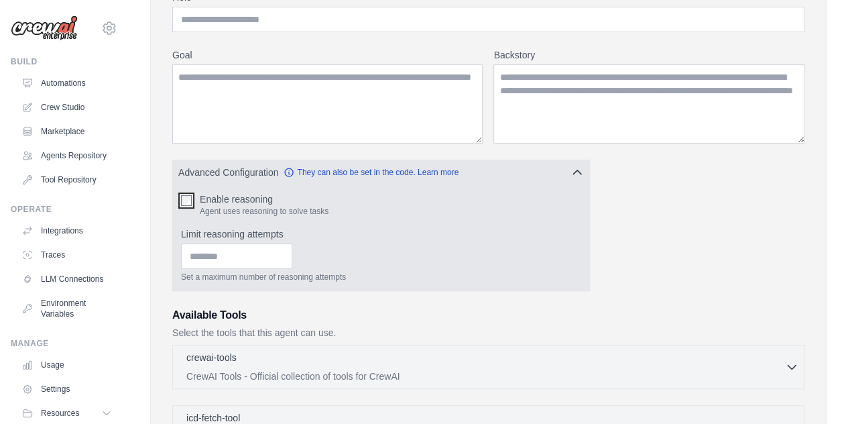  What do you see at coordinates (264, 199) in the screenshot?
I see `label: Enable reasoning` at bounding box center [264, 199].